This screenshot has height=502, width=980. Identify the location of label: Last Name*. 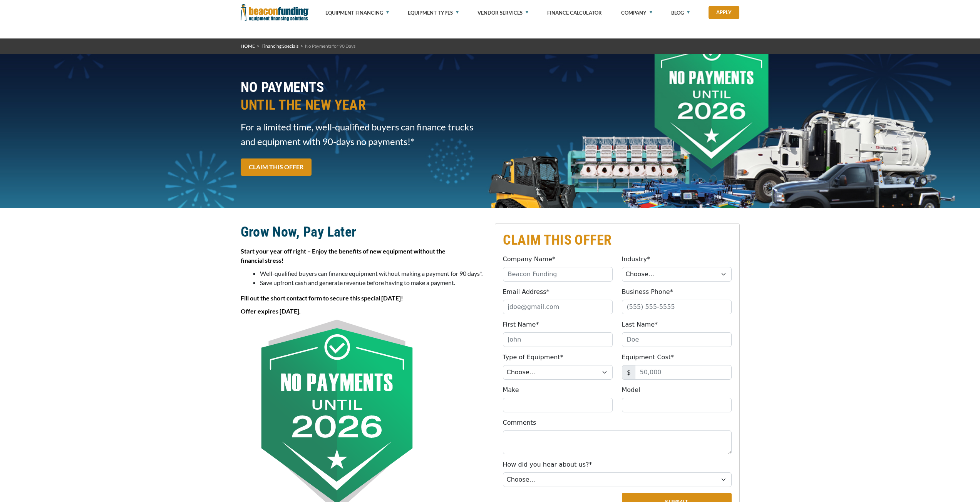
(640, 325).